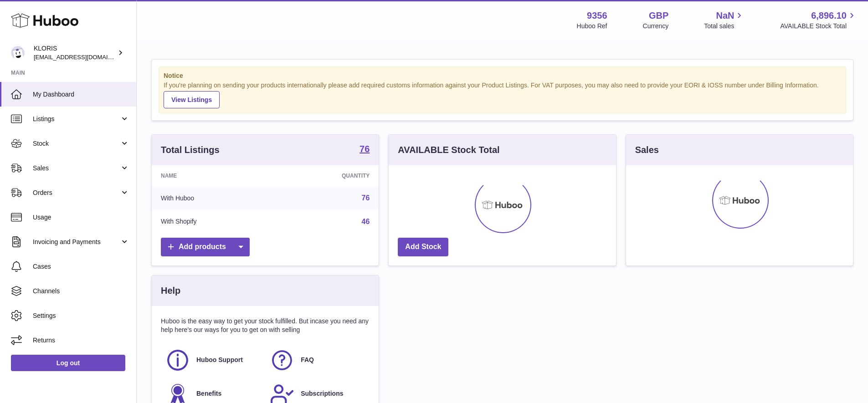 The width and height of the screenshot is (868, 403). Describe the element at coordinates (365, 149) in the screenshot. I see `strong: 76` at that location.